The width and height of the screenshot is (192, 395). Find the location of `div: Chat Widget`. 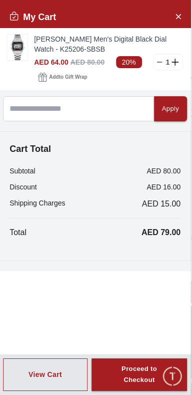

div: Chat Widget is located at coordinates (174, 376).